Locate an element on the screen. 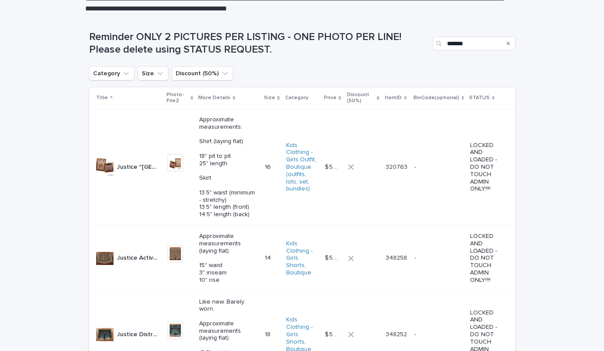  p: 348258 is located at coordinates (397, 257).